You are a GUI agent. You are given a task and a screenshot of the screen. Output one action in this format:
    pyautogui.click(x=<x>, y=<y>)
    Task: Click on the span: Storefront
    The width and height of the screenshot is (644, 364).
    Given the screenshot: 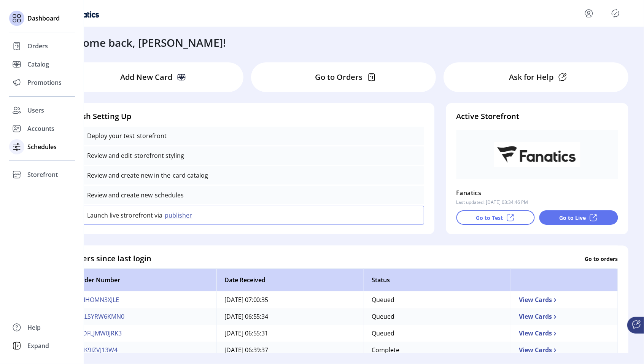 What is the action you would take?
    pyautogui.click(x=43, y=175)
    